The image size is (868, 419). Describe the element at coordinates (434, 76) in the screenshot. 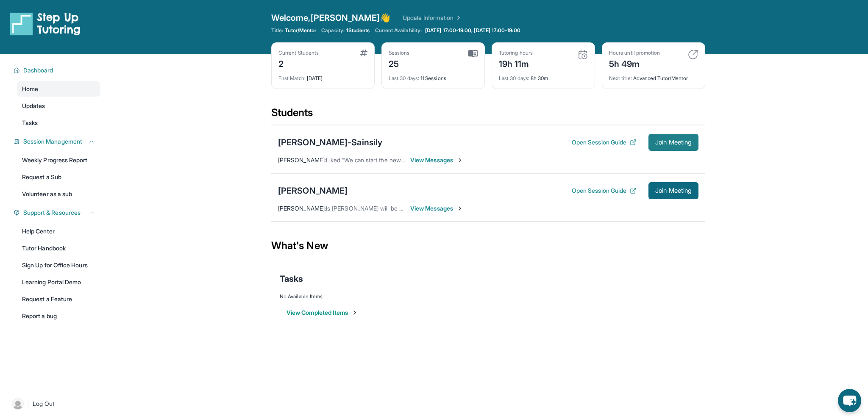

I see `div: 11 Sessions` at that location.